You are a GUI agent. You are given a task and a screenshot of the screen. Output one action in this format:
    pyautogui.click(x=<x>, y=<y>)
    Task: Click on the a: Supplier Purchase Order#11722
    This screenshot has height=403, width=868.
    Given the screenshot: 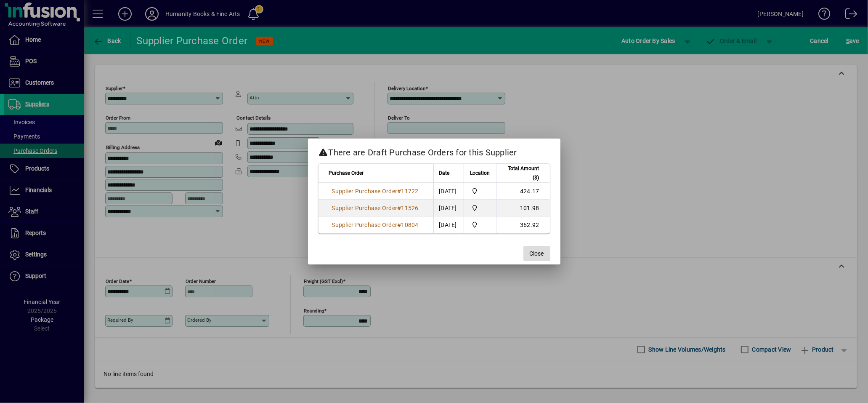 What is the action you would take?
    pyautogui.click(x=376, y=191)
    